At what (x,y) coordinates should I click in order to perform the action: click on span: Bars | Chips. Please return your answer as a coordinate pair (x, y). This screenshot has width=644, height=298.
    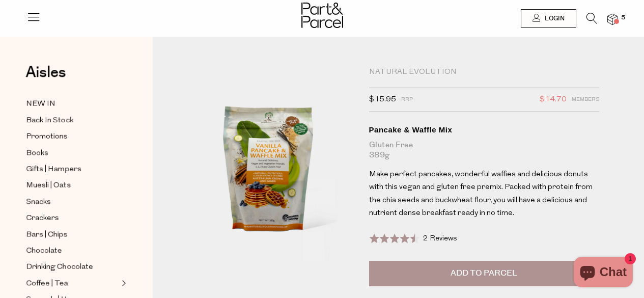
    Looking at the image, I should click on (47, 235).